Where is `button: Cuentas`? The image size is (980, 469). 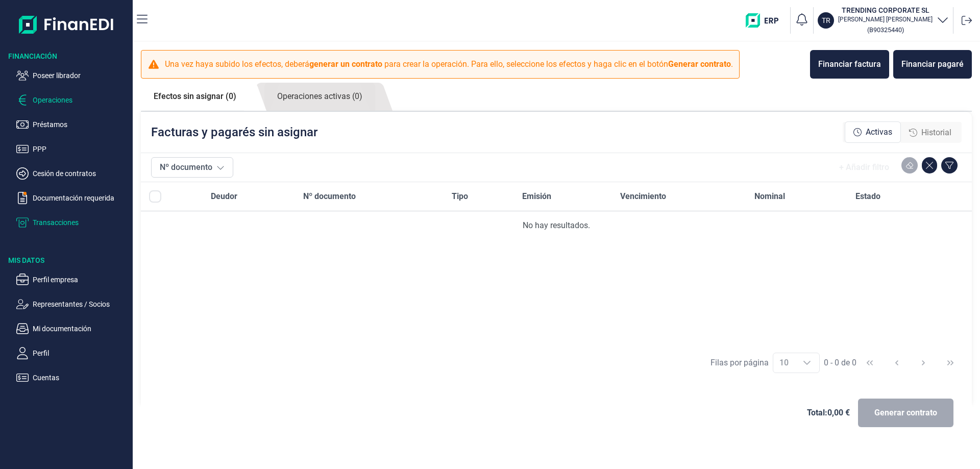 button: Cuentas is located at coordinates (72, 378).